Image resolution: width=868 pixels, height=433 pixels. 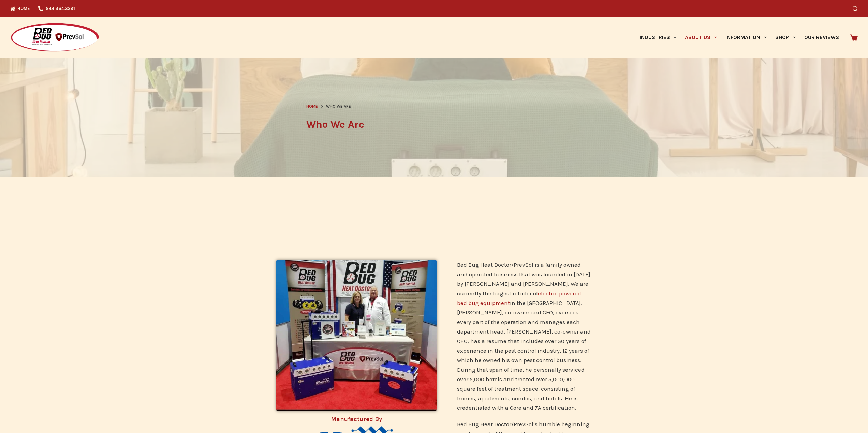 I want to click on a: Industries, so click(x=658, y=37).